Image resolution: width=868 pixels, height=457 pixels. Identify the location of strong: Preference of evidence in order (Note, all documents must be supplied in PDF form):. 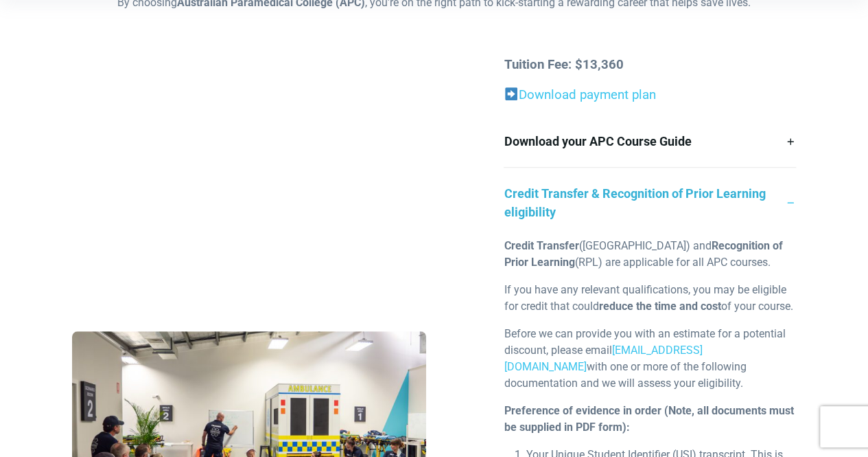
(648, 418).